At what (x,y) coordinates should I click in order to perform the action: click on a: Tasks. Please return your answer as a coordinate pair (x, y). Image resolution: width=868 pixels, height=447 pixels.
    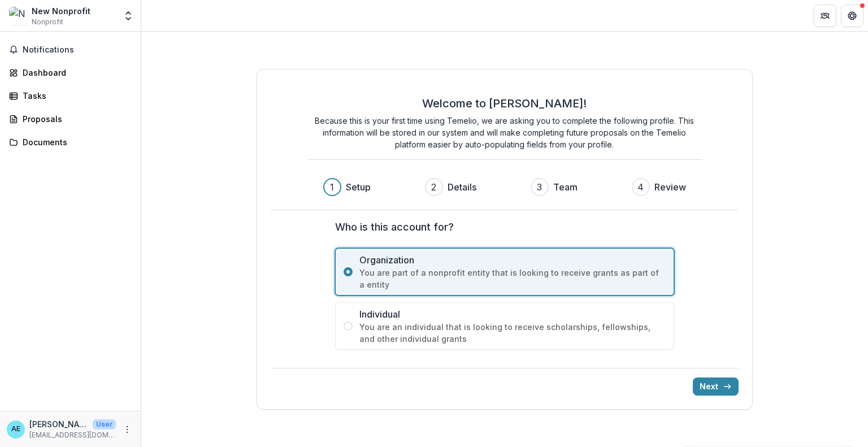
    Looking at the image, I should click on (70, 96).